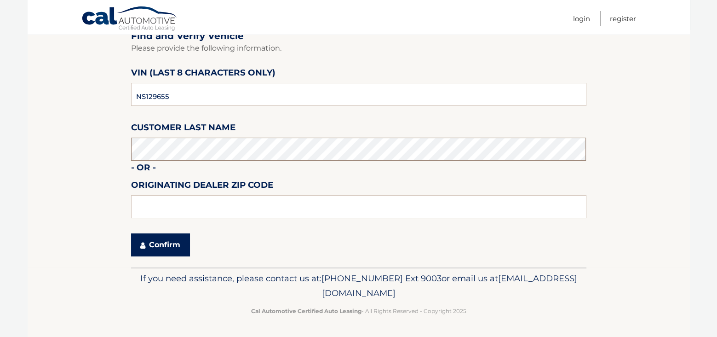  What do you see at coordinates (143, 169) in the screenshot?
I see `label: - or -` at bounding box center [143, 169].